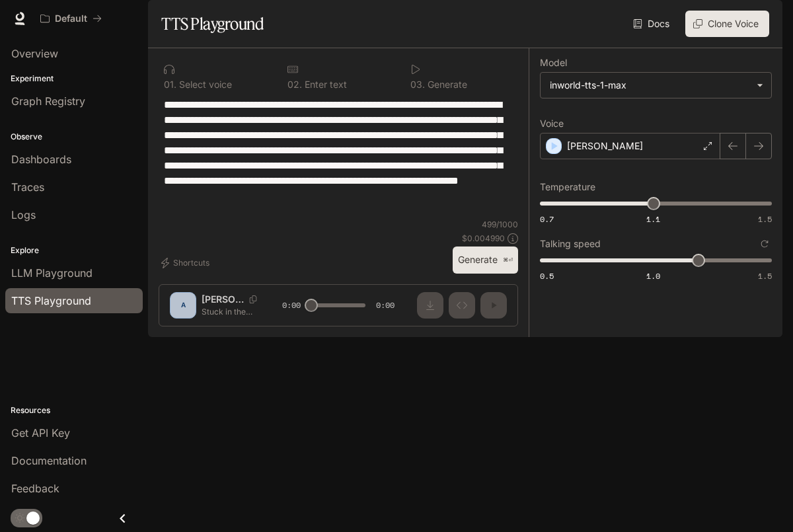 The image size is (793, 532). I want to click on button: Clone Voice, so click(727, 24).